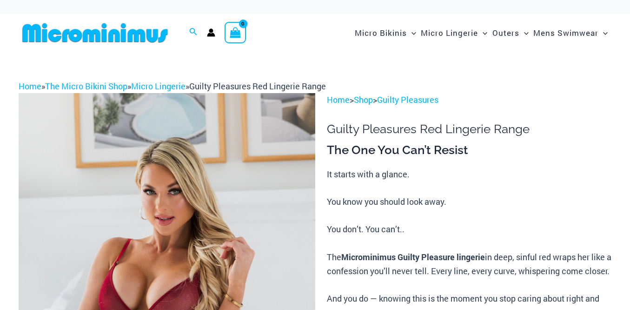 Image resolution: width=630 pixels, height=310 pixels. What do you see at coordinates (86, 86) in the screenshot?
I see `a: The Micro Bikini Shop` at bounding box center [86, 86].